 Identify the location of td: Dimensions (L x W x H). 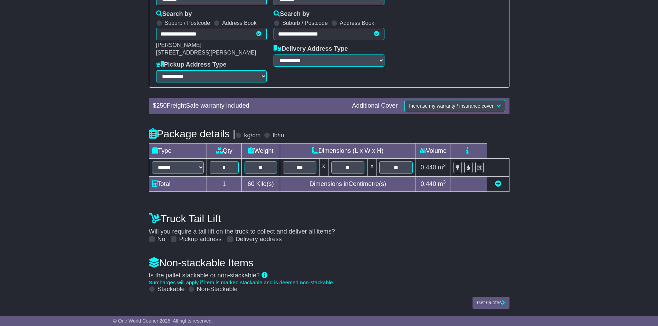
(348, 151).